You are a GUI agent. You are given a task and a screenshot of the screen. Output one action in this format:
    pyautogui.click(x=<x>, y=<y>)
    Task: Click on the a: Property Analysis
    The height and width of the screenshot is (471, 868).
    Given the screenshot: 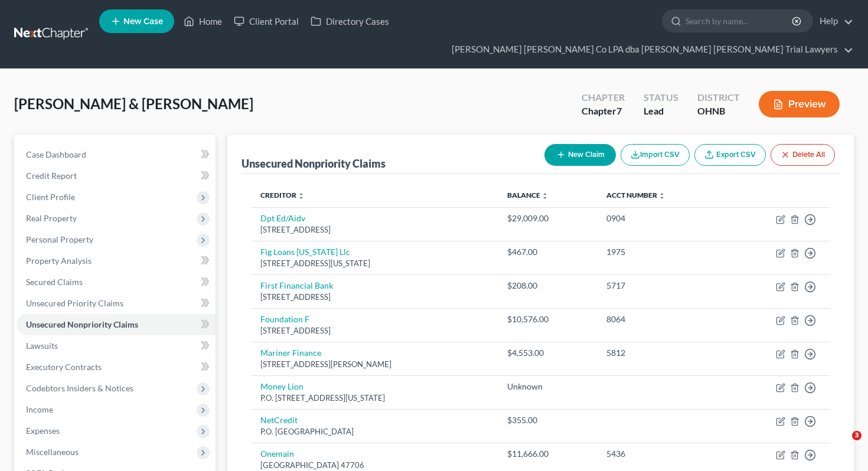 What is the action you would take?
    pyautogui.click(x=116, y=261)
    